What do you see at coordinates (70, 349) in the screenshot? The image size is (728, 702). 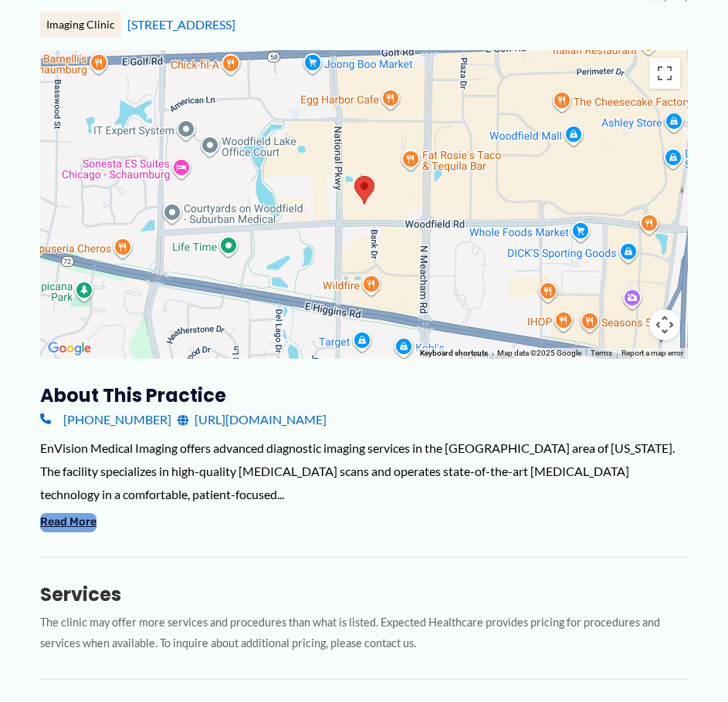 I see `a: Open this area in Google Maps (opens a new window)` at bounding box center [70, 349].